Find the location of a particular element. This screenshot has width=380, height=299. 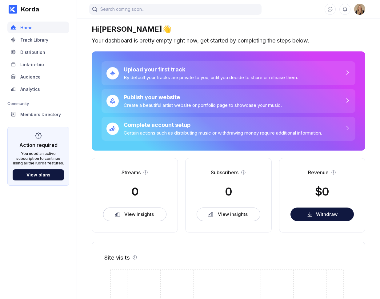

input: Search coming soon... is located at coordinates (175, 9).